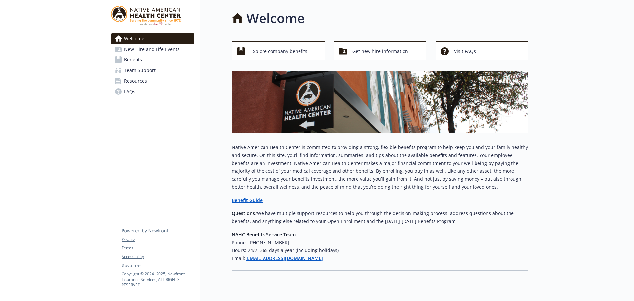 Image resolution: width=634 pixels, height=301 pixels. Describe the element at coordinates (465, 51) in the screenshot. I see `span: Visit FAQs` at that location.